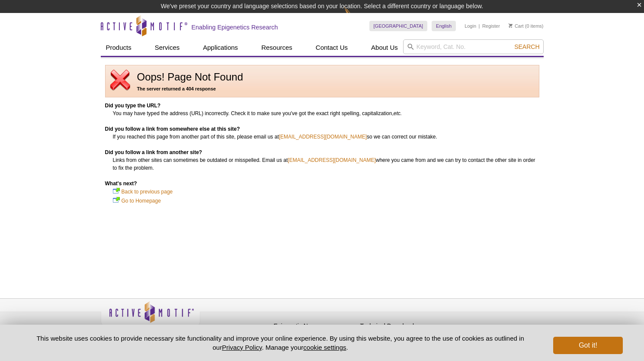  I want to click on img: Active Motif,, so click(150, 316).